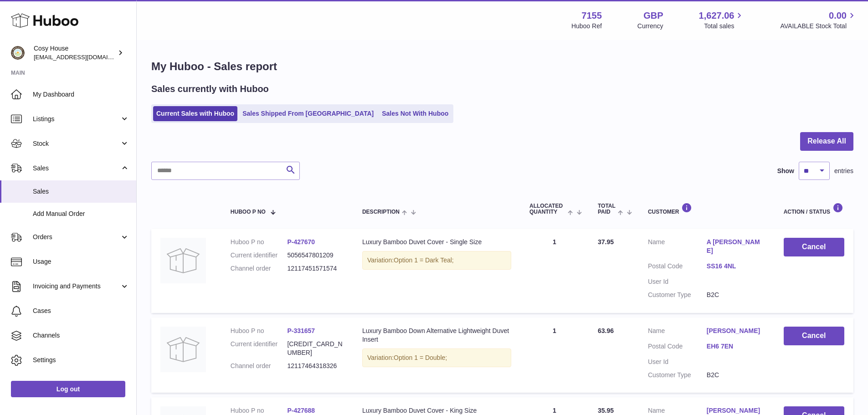  I want to click on span: Settings, so click(81, 360).